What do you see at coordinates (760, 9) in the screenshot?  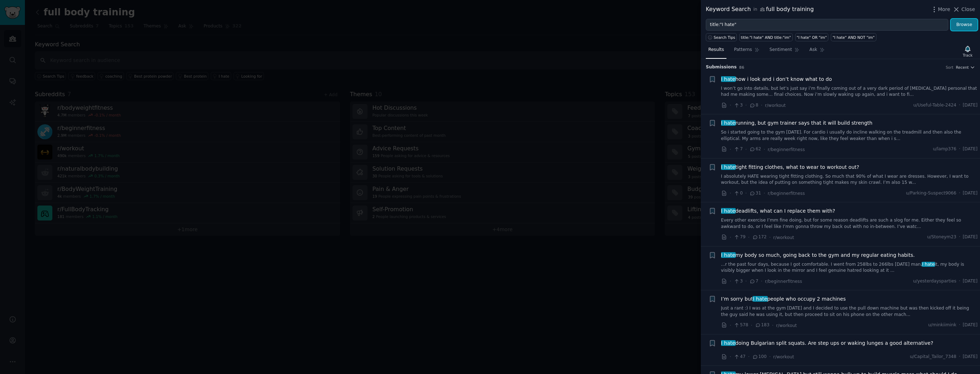 I see `div: Keyword Search full body training` at bounding box center [760, 9].